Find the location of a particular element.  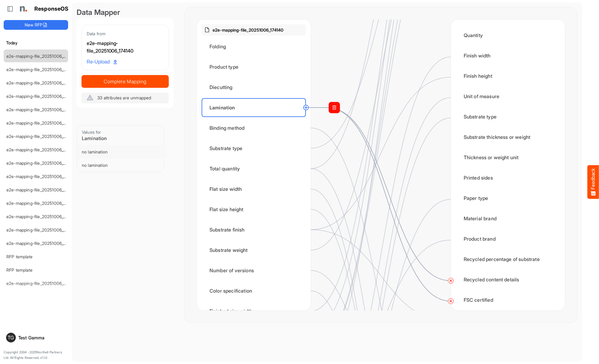

button: Complete Mapping is located at coordinates (125, 81).